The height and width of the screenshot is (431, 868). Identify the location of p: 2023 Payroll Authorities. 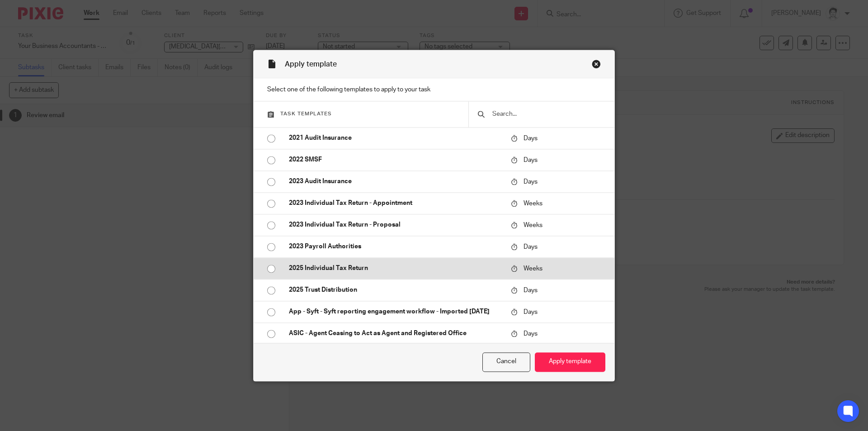
(395, 247).